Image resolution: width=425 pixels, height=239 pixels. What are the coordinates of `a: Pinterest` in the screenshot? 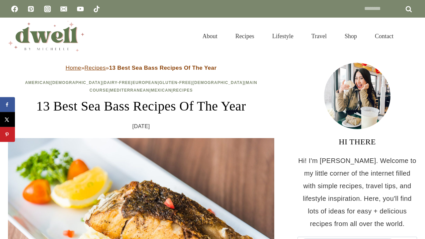 It's located at (31, 9).